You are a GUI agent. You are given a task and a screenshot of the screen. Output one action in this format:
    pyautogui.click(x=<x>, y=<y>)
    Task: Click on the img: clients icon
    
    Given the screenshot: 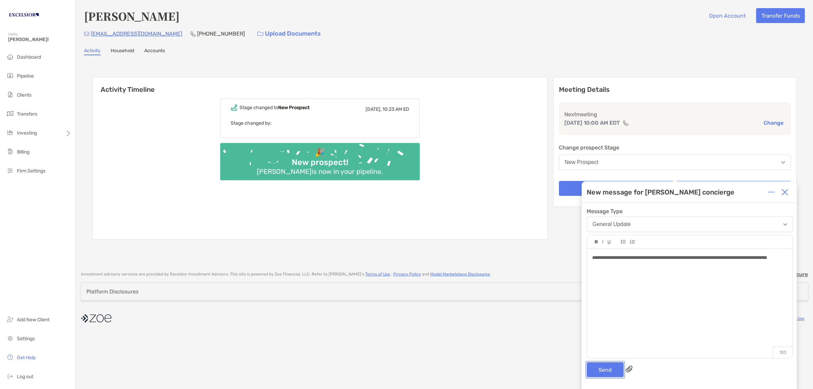 What is the action you would take?
    pyautogui.click(x=10, y=95)
    